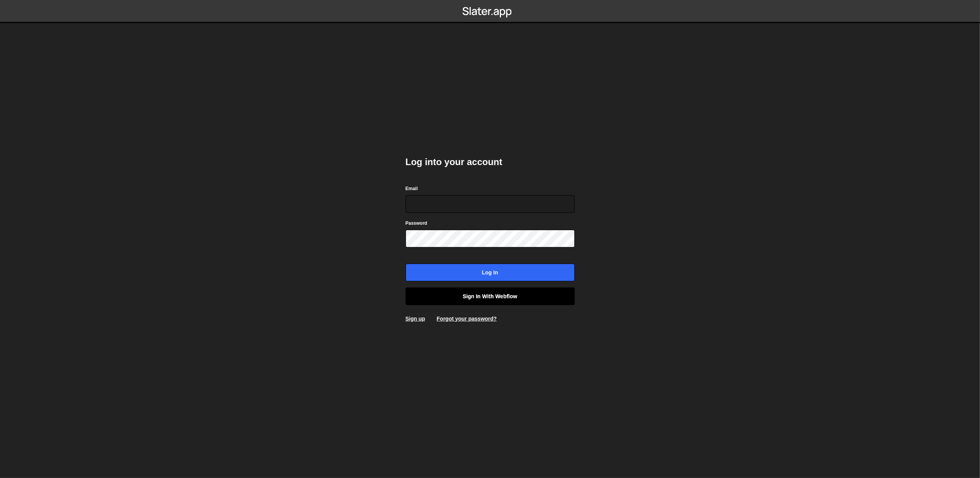  What do you see at coordinates (490, 162) in the screenshot?
I see `h2: Log into your account` at bounding box center [490, 162].